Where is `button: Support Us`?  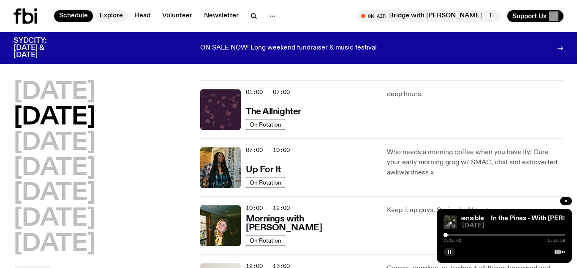 button: Support Us is located at coordinates (535, 16).